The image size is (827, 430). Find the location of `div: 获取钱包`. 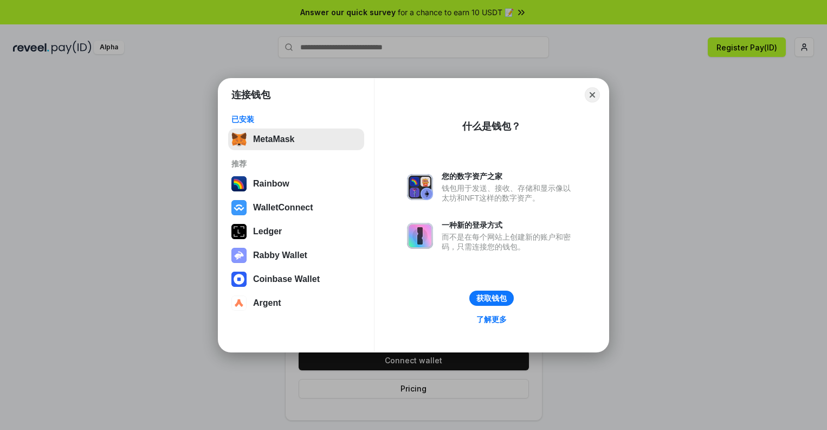

div: 获取钱包 is located at coordinates (492, 298).